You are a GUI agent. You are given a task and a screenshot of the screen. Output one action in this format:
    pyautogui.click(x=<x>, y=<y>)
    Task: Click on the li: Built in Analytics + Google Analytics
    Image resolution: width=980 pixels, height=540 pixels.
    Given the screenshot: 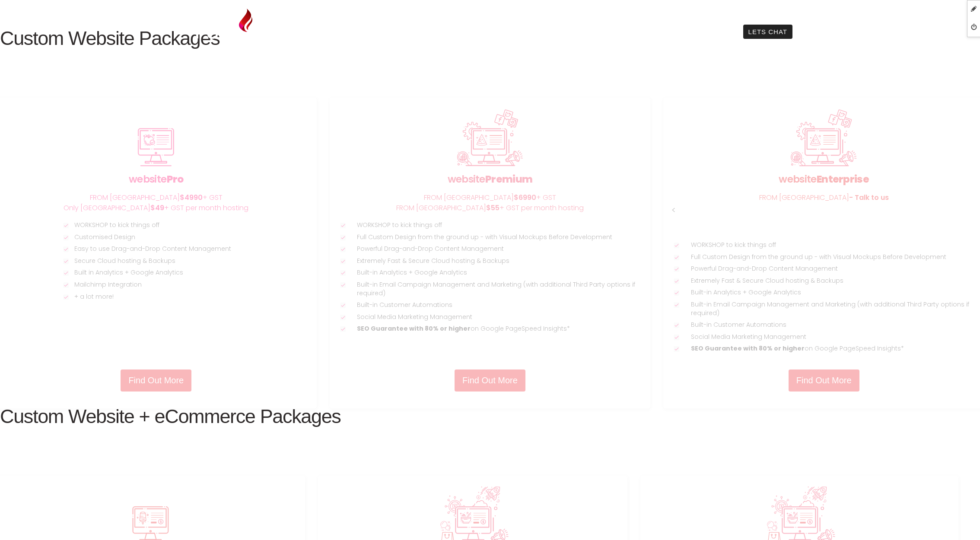 What is the action you would take?
    pyautogui.click(x=156, y=273)
    